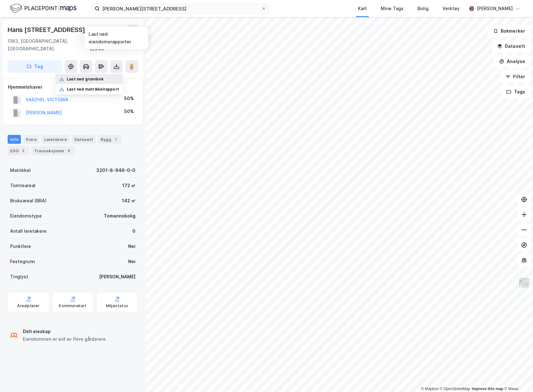 The height and width of the screenshot is (392, 533). I want to click on div: 0, so click(134, 231).